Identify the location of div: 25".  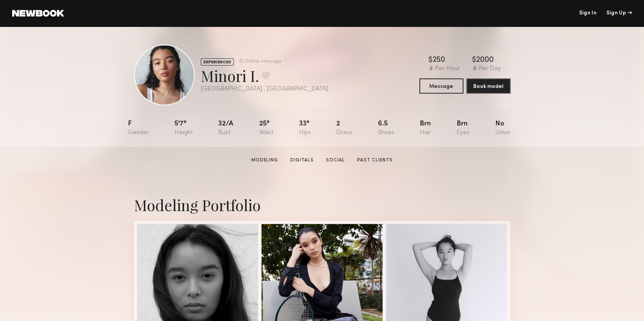
(266, 128).